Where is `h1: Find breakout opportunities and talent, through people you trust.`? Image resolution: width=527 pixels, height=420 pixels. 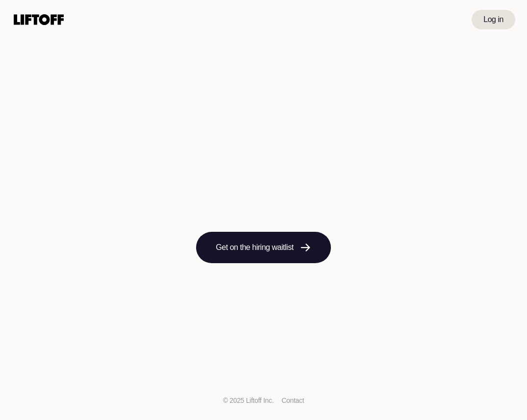
h1: Find breakout opportunities and talent, through people you trust. is located at coordinates (264, 183).